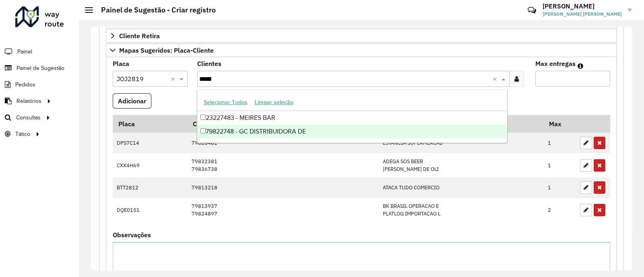  What do you see at coordinates (283, 165) in the screenshot?
I see `td: 79832381 79836738` at bounding box center [283, 165].